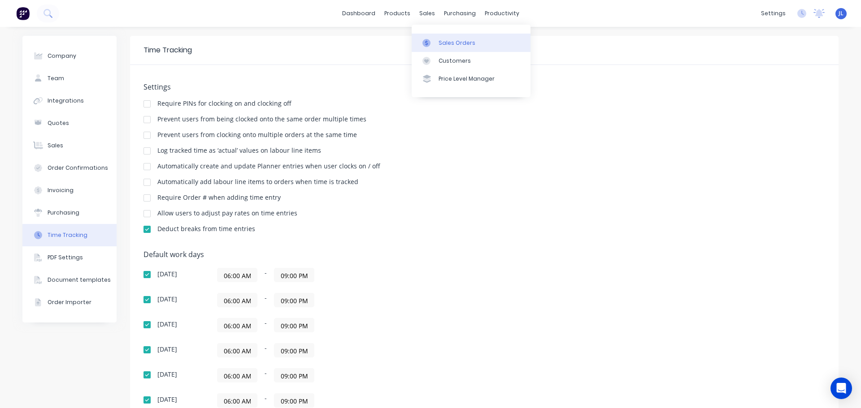 This screenshot has width=861, height=408. What do you see at coordinates (459, 13) in the screenshot?
I see `div: purchasing` at bounding box center [459, 13].